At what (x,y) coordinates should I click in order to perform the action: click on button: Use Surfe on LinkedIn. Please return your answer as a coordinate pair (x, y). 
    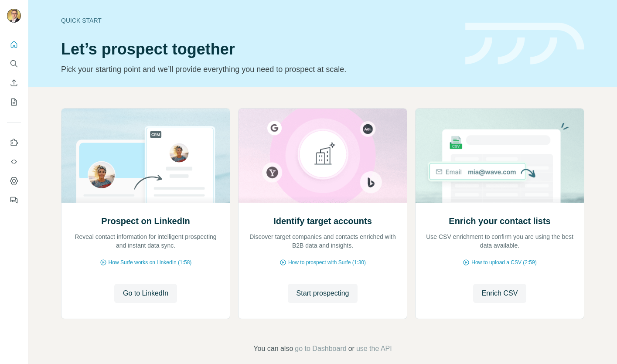
    Looking at the image, I should click on (14, 142).